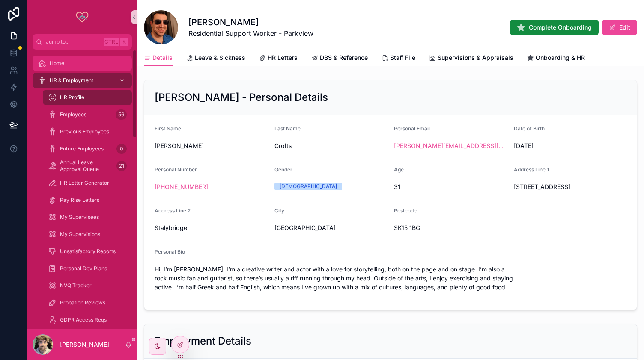  Describe the element at coordinates (121, 115) in the screenshot. I see `div: 56` at that location.